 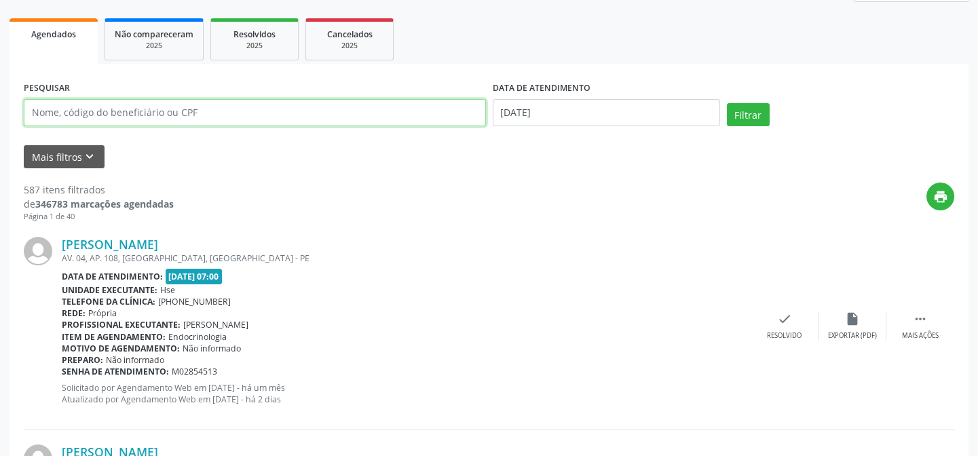 What do you see at coordinates (121, 348) in the screenshot?
I see `b: Motivo de agendamento:` at bounding box center [121, 348].